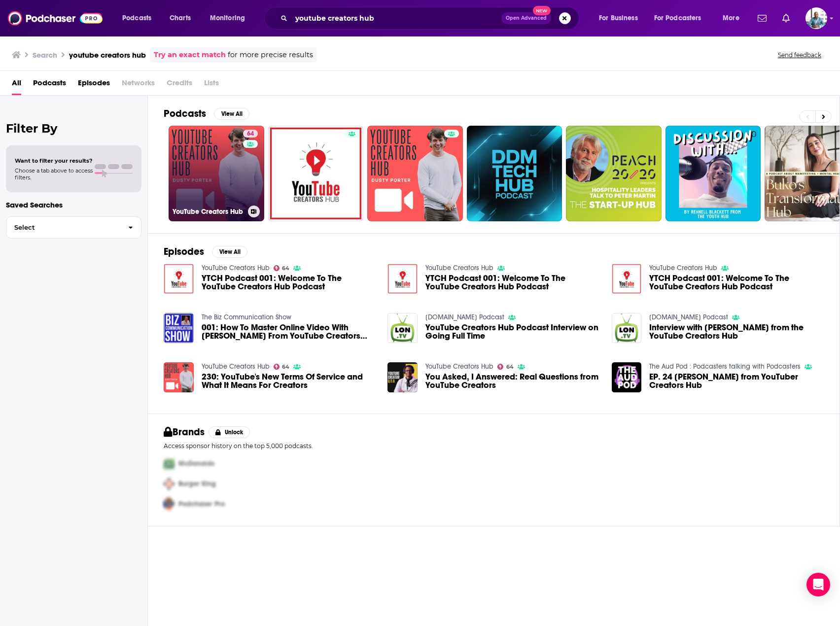  What do you see at coordinates (542, 10) in the screenshot?
I see `span: New` at bounding box center [542, 10].